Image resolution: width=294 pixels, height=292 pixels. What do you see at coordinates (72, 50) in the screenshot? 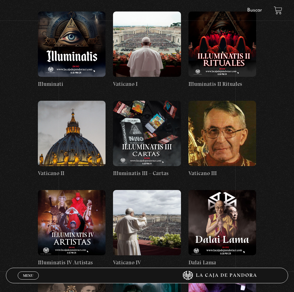
I see `a: Illuminati` at bounding box center [72, 50].